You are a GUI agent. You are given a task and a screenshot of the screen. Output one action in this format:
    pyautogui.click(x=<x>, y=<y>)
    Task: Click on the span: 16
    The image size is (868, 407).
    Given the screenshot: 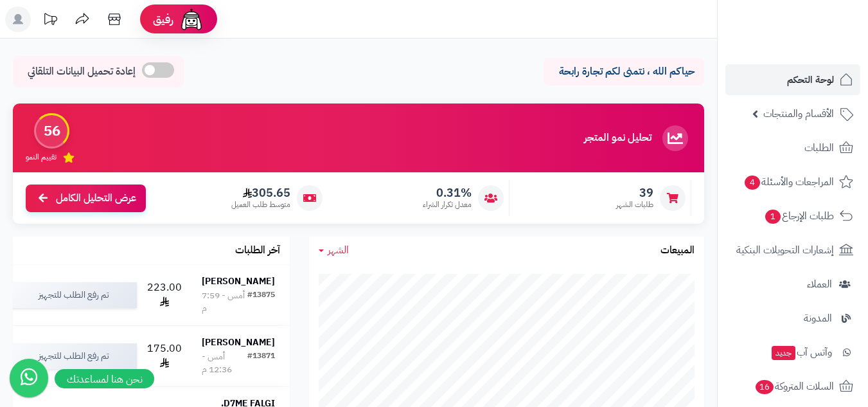 What is the action you would take?
    pyautogui.click(x=764, y=387)
    